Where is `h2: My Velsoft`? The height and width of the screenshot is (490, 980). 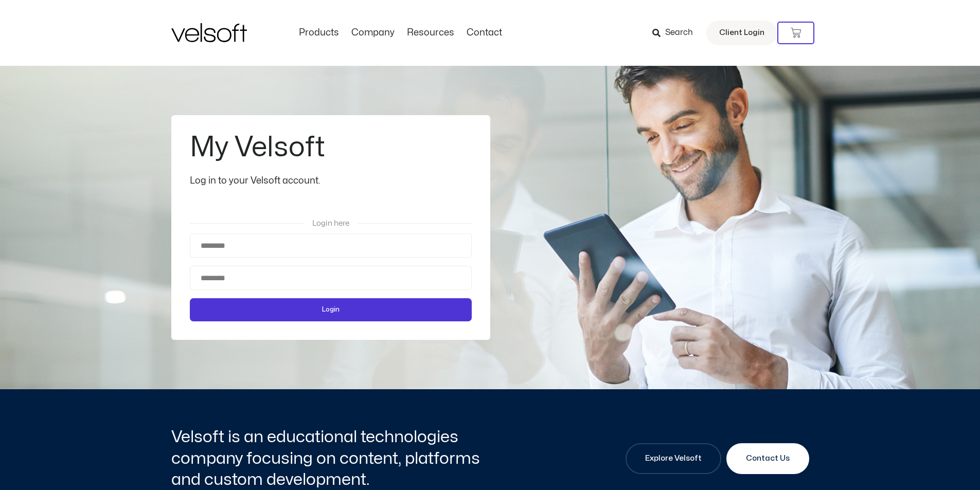
h2: My Velsoft is located at coordinates (329, 148).